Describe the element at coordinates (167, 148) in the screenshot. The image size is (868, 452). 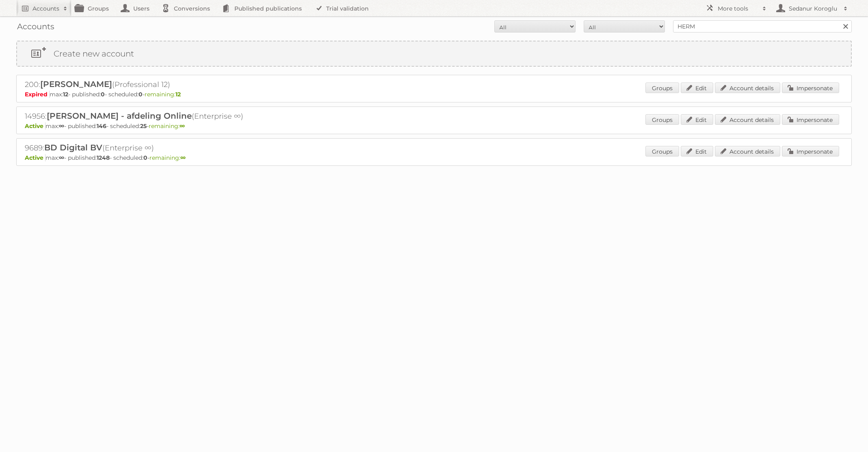
I see `h2: 9689: (Enterprise ∞)` at that location.